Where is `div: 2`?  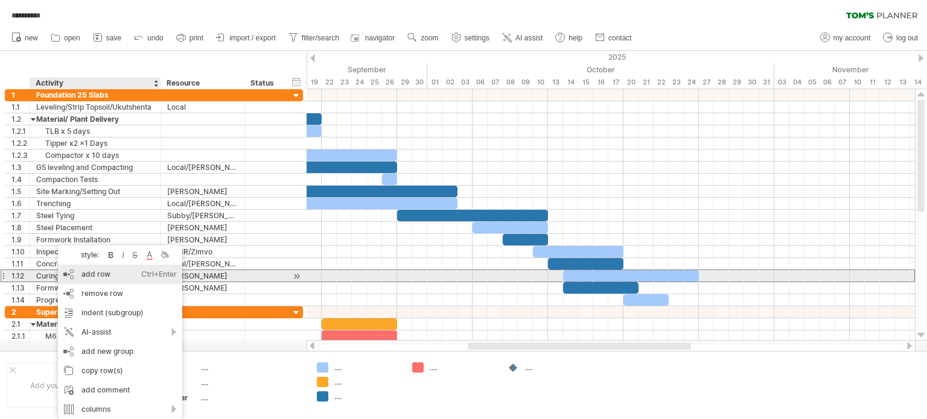 div: 2 is located at coordinates (21, 312).